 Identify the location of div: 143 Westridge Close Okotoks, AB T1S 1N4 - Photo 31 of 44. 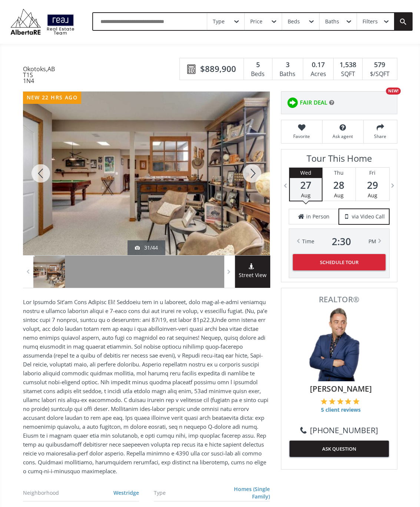
(147, 173).